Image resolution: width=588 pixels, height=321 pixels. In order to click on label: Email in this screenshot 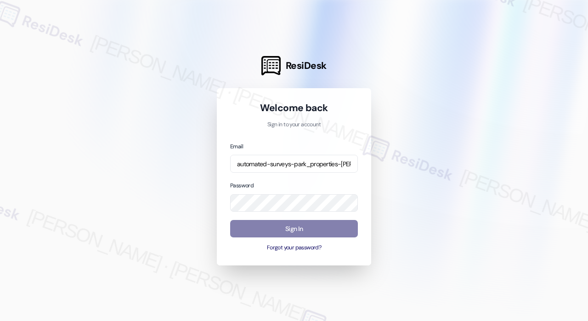, I will do `click(237, 147)`.